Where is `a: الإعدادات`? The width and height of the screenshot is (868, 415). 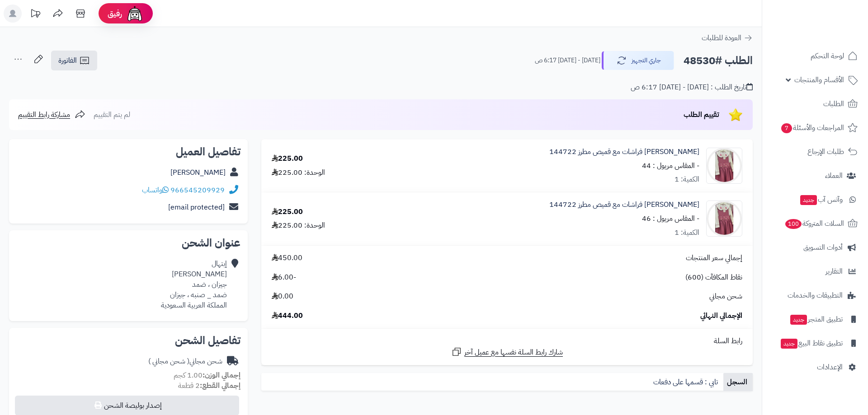 a: الإعدادات is located at coordinates (815, 368).